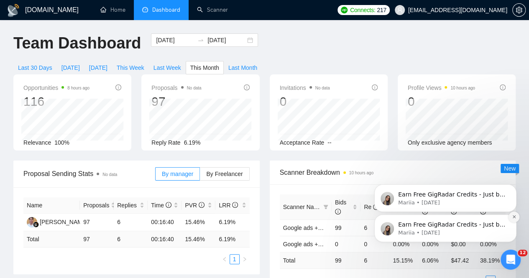 Image resolution: width=529 pixels, height=278 pixels. Describe the element at coordinates (235, 259) in the screenshot. I see `a: 1` at that location.